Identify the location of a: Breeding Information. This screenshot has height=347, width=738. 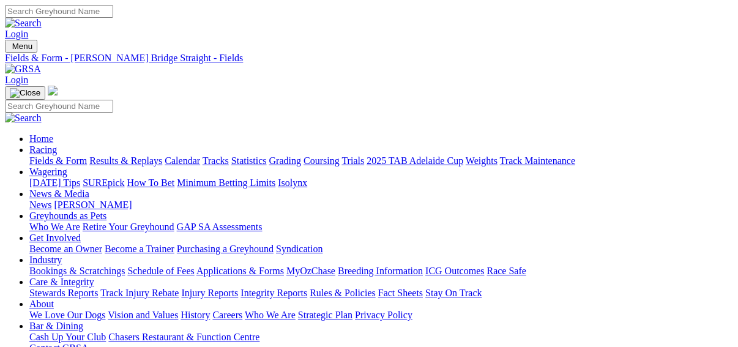
(380, 270).